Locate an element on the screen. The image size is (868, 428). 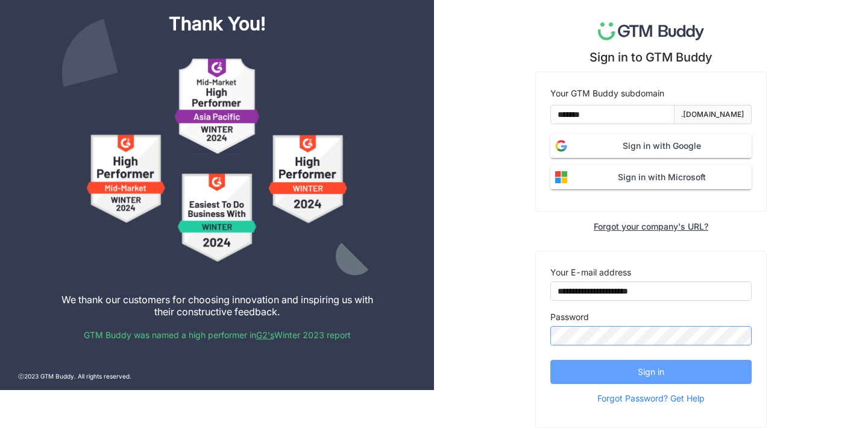
button: Sign in with Google is located at coordinates (651, 146).